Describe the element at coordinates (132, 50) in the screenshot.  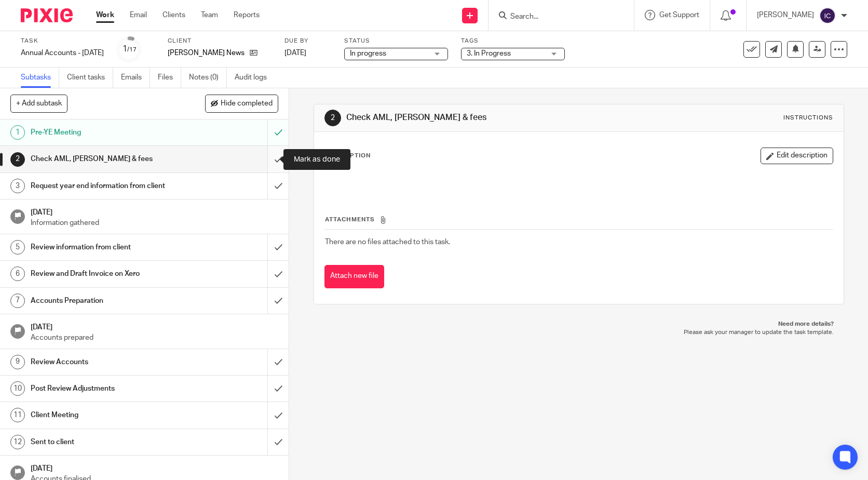
I see `small: /17` at that location.